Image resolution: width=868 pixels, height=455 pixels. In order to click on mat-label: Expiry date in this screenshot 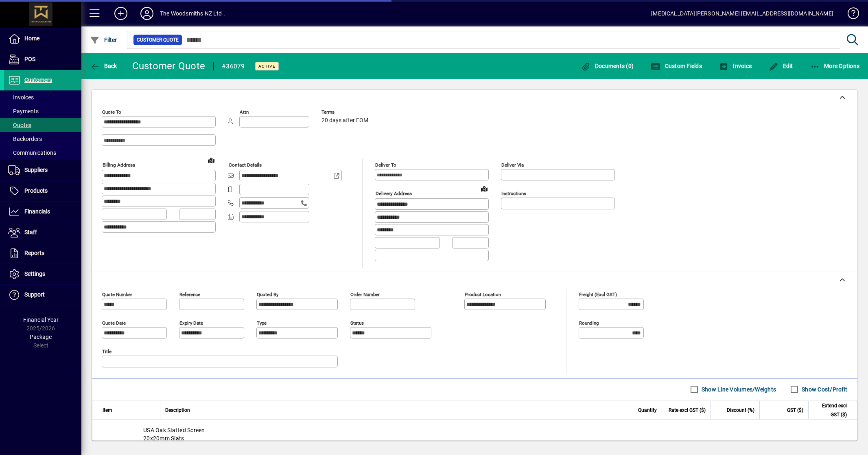, I will do `click(191, 323)`.